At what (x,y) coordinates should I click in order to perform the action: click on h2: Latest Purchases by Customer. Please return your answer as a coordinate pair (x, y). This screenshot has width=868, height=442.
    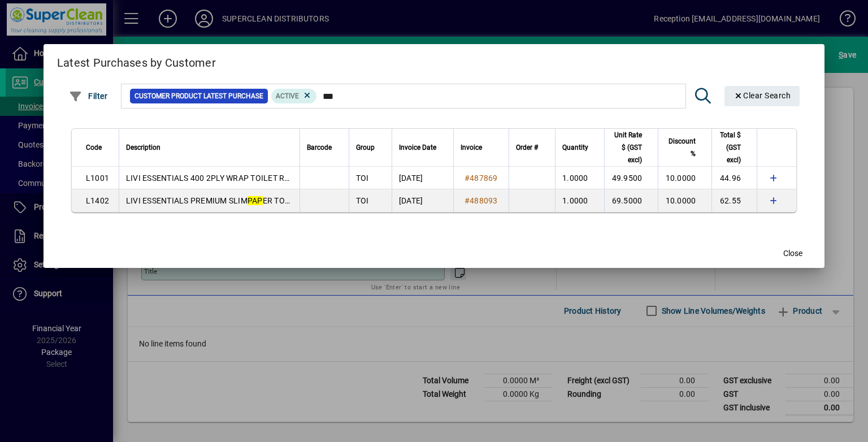
    Looking at the image, I should click on (434, 61).